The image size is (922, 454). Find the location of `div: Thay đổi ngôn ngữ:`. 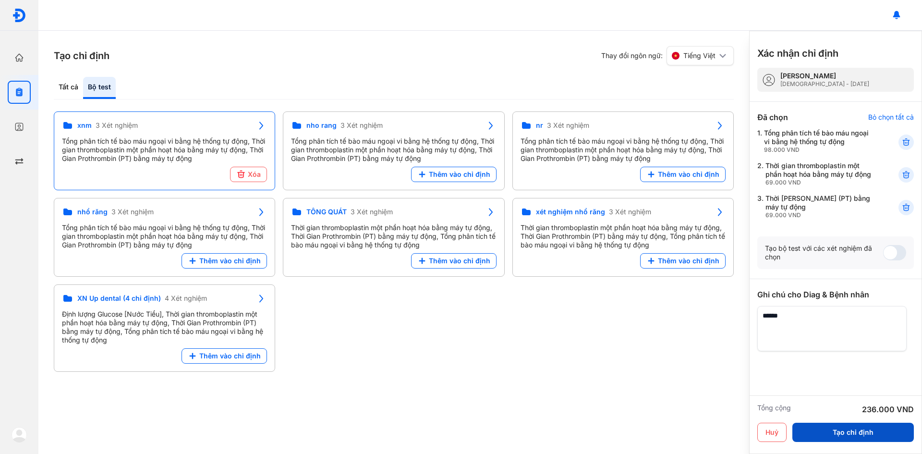

div: Thay đổi ngôn ngữ: is located at coordinates (668, 56).